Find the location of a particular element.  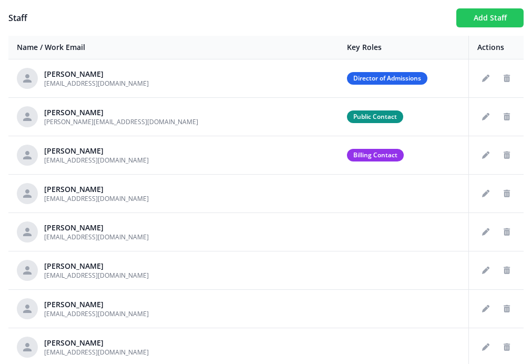

span: Billing Contact is located at coordinates (375, 155).